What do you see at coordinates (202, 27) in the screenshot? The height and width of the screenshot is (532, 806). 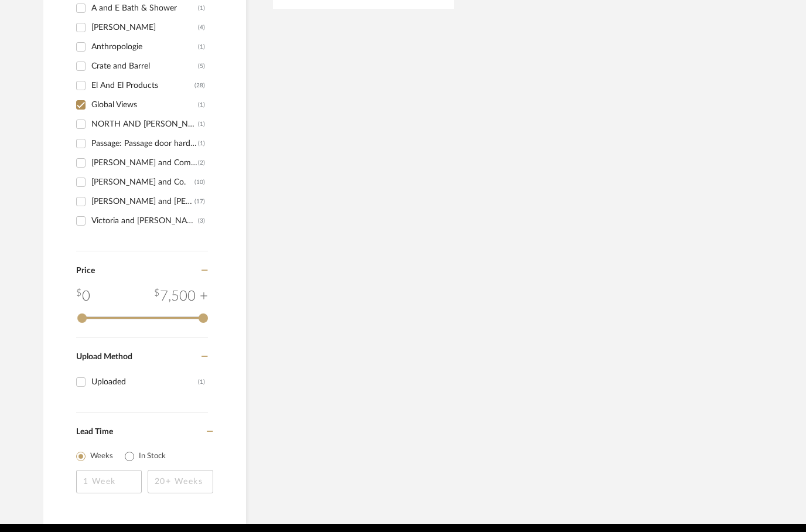 I see `div: (4)` at bounding box center [202, 27].